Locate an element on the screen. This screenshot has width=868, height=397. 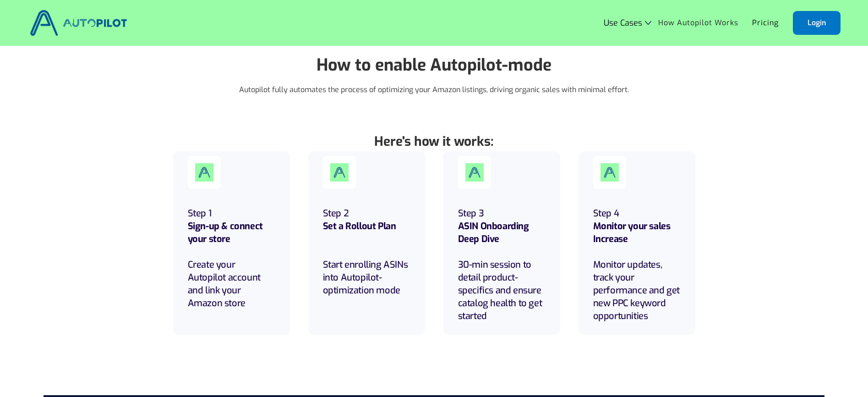
a: Pricing is located at coordinates (766, 23).